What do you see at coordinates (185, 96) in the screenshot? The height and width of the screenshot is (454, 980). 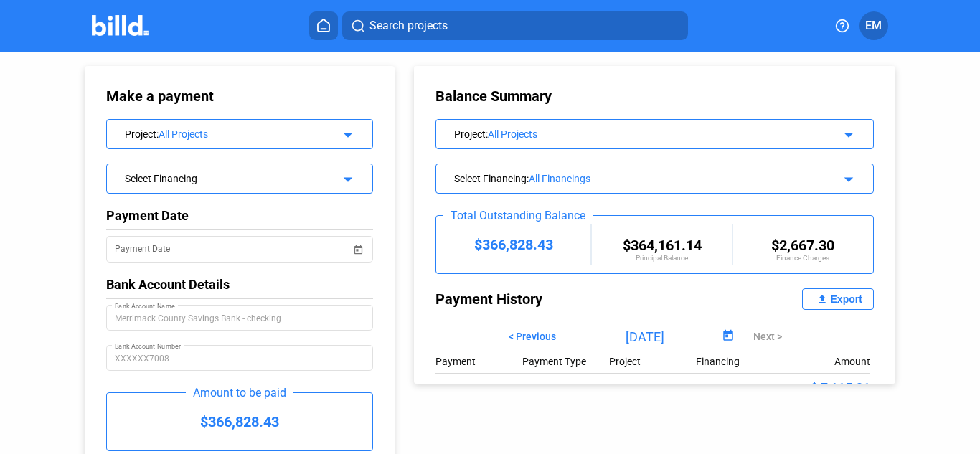 I see `div: Make a payment` at bounding box center [185, 96].